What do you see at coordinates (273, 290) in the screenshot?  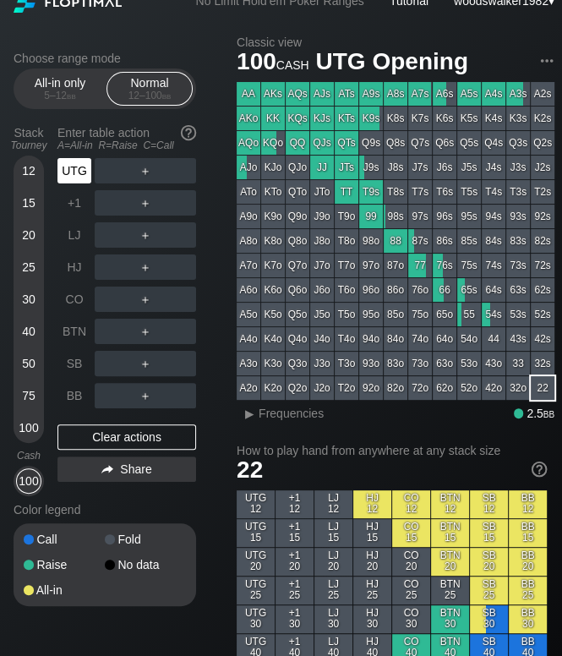 I see `div: K6o` at bounding box center [273, 290].